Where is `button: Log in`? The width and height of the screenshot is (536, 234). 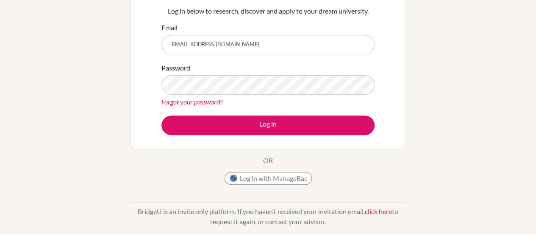 button: Log in is located at coordinates (268, 125).